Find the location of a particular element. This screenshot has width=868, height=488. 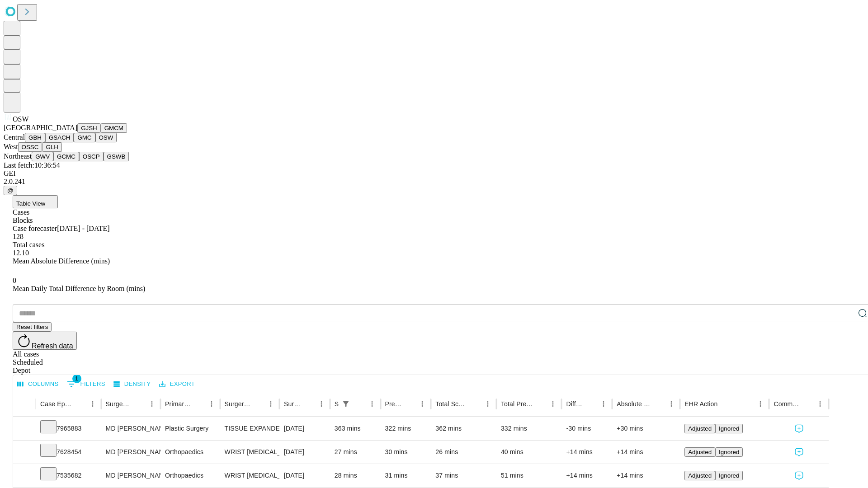

span: Central is located at coordinates (14, 137).